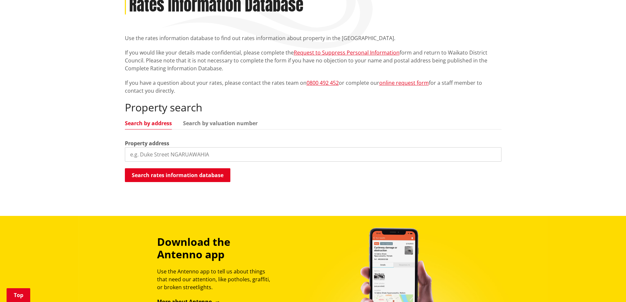 This screenshot has width=626, height=302. What do you see at coordinates (177, 175) in the screenshot?
I see `button: Search rates information database` at bounding box center [177, 175].